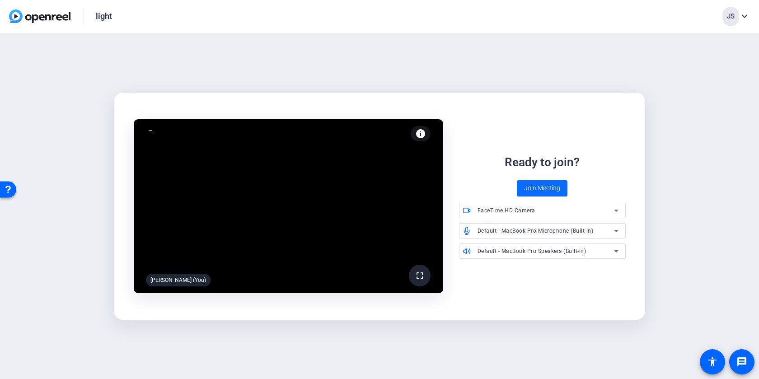 Image resolution: width=759 pixels, height=379 pixels. What do you see at coordinates (744, 16) in the screenshot?
I see `mat-icon: expand_more` at bounding box center [744, 16].